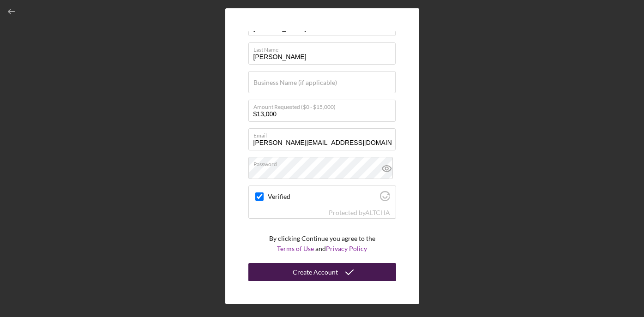 The width and height of the screenshot is (644, 317). I want to click on a: Privacy Policy, so click(346, 248).